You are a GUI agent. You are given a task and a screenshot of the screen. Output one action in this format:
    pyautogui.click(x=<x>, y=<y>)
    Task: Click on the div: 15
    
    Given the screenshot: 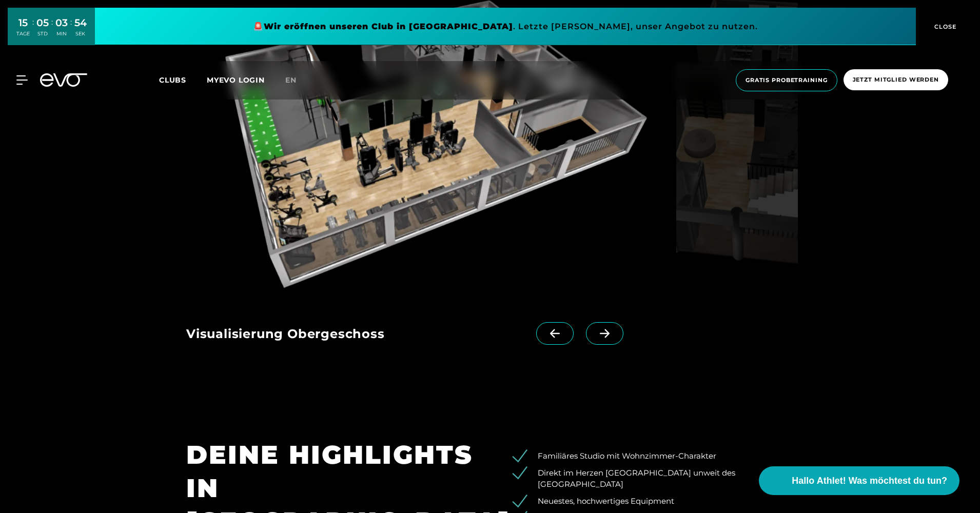 What is the action you would take?
    pyautogui.click(x=23, y=23)
    